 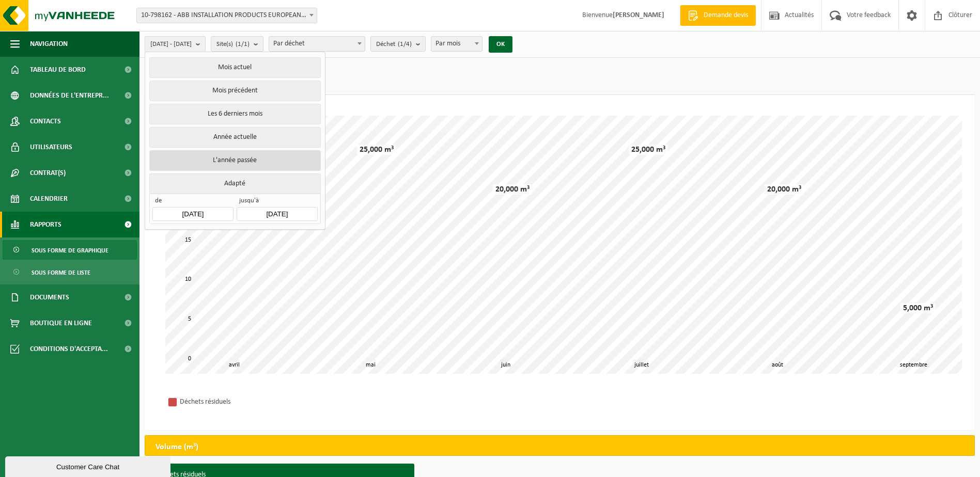 I want to click on button: Adapté, so click(x=235, y=184).